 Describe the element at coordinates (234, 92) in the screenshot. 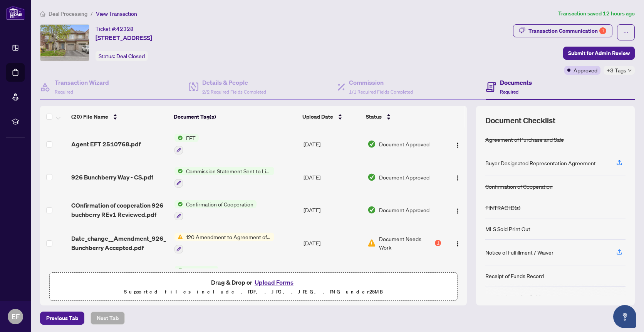

I see `span: 2/2 Required Fields Completed` at that location.